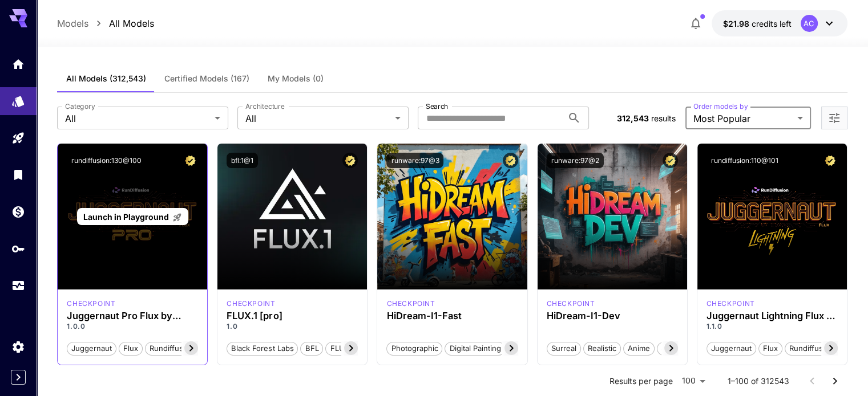  I want to click on button: Surreal, so click(564, 348).